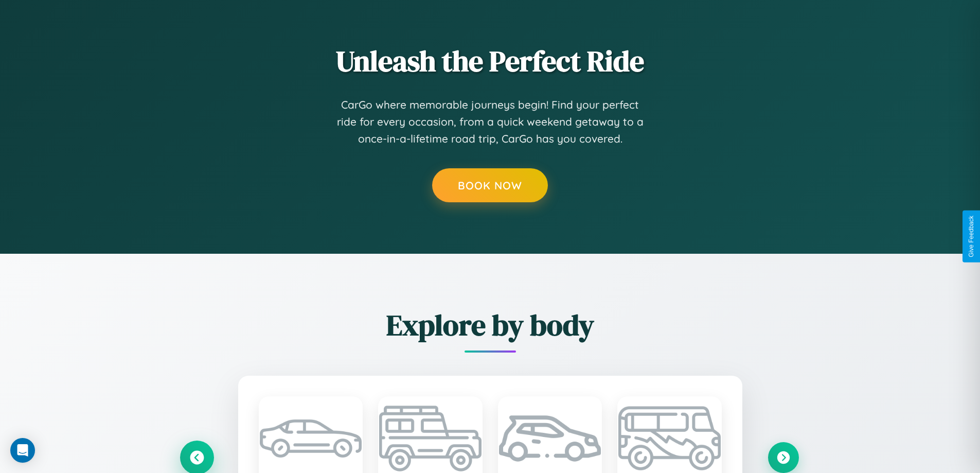 The image size is (980, 473). I want to click on div: Open Intercom Messenger, so click(23, 450).